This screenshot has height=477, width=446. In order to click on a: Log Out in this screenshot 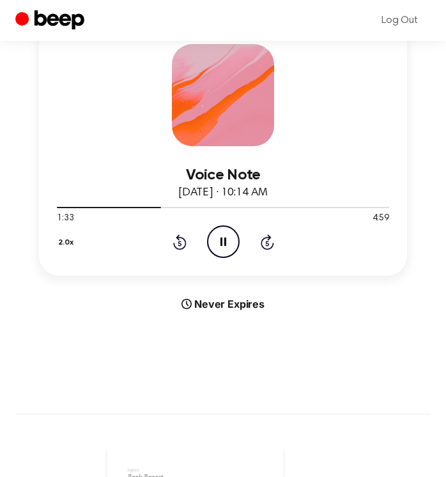, I will do `click(399, 20)`.